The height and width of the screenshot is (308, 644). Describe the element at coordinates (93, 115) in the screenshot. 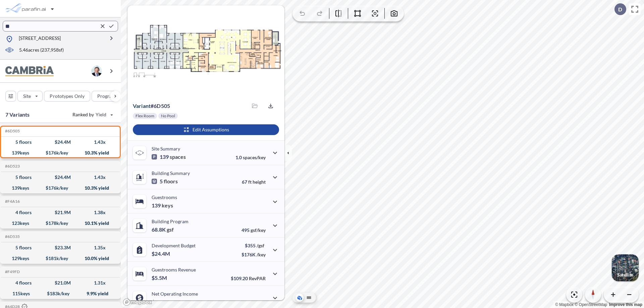

I see `button: Ranked by Yield` at that location.